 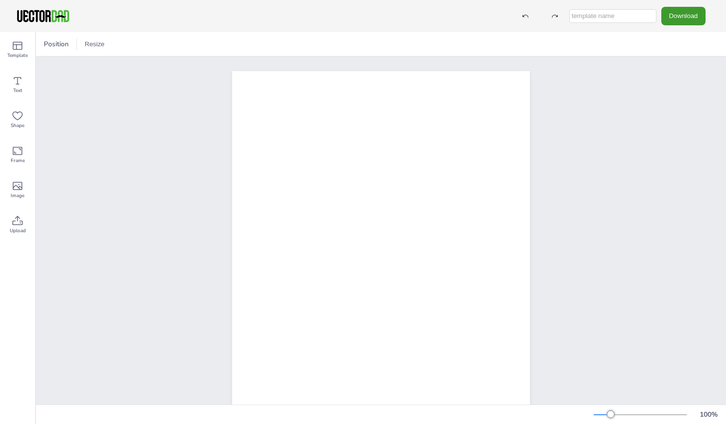 I want to click on span: Image, so click(x=18, y=196).